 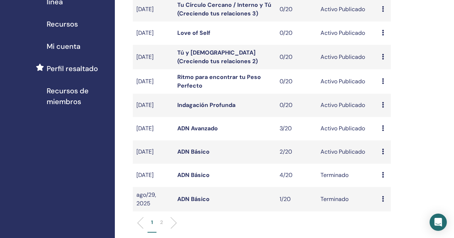 I want to click on td: 4/20, so click(x=296, y=175).